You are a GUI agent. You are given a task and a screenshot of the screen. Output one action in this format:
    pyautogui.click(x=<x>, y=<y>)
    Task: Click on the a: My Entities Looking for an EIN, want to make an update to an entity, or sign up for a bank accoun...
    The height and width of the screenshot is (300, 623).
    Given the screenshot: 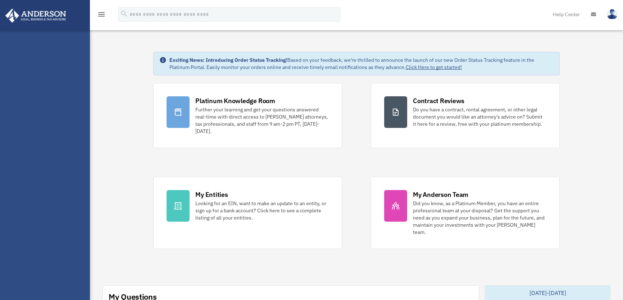 What is the action you would take?
    pyautogui.click(x=247, y=213)
    